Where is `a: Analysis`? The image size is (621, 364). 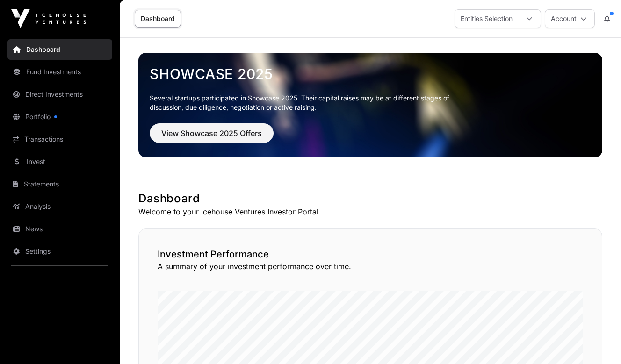 a: Analysis is located at coordinates (60, 206).